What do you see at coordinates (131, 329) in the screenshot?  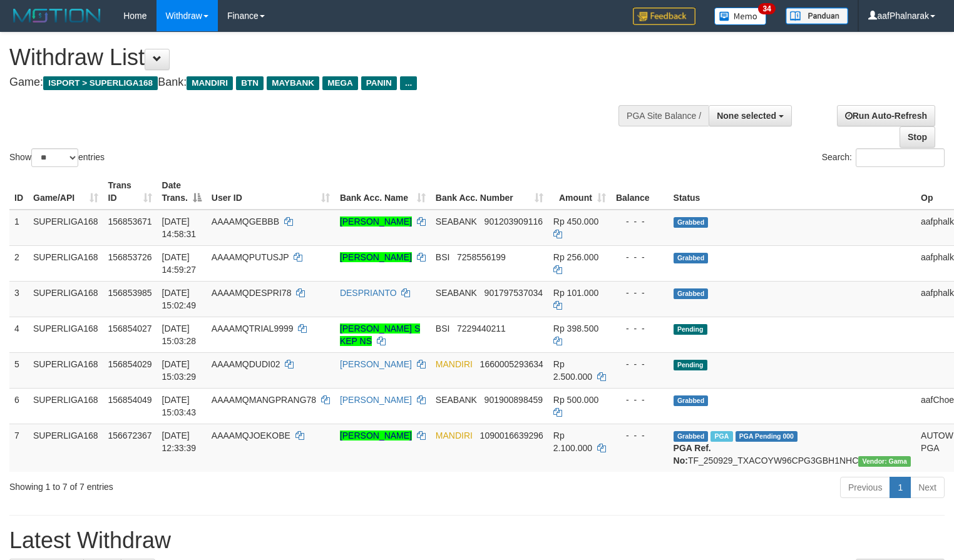 I see `span: 156854027` at bounding box center [131, 329].